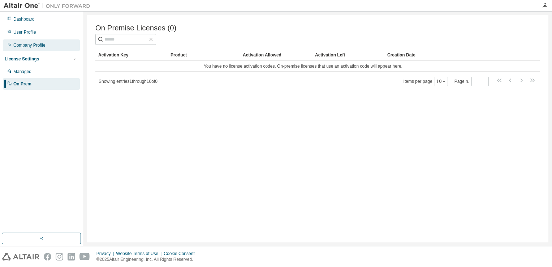 This screenshot has width=552, height=267. What do you see at coordinates (29, 45) in the screenshot?
I see `div: Company Profile` at bounding box center [29, 45].